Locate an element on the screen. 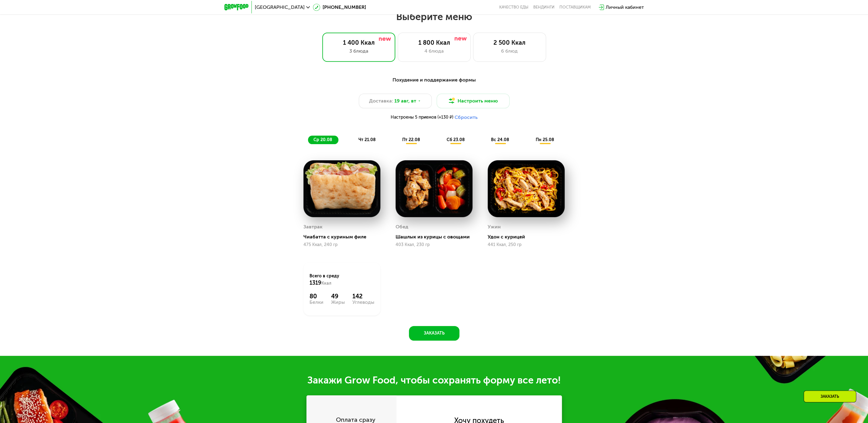  div: 4 блюда is located at coordinates (434, 51).